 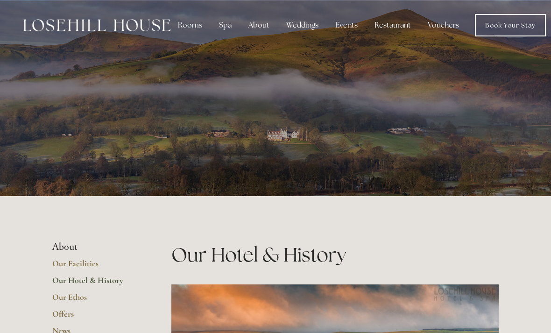 I want to click on img: Losehill House, so click(x=97, y=25).